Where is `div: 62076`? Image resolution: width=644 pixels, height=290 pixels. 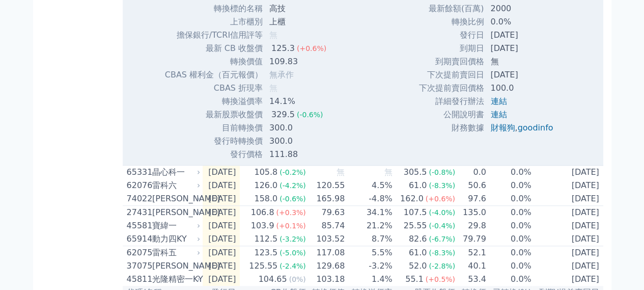 div: 62076 is located at coordinates (138, 186).